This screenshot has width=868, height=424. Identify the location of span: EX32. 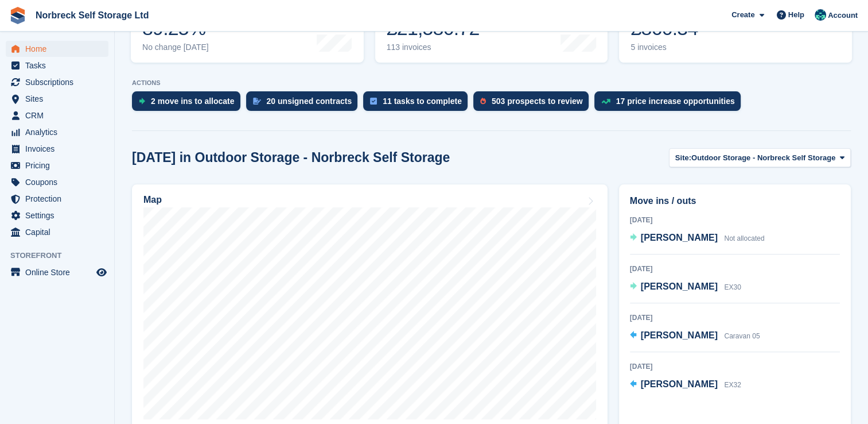
(732, 385).